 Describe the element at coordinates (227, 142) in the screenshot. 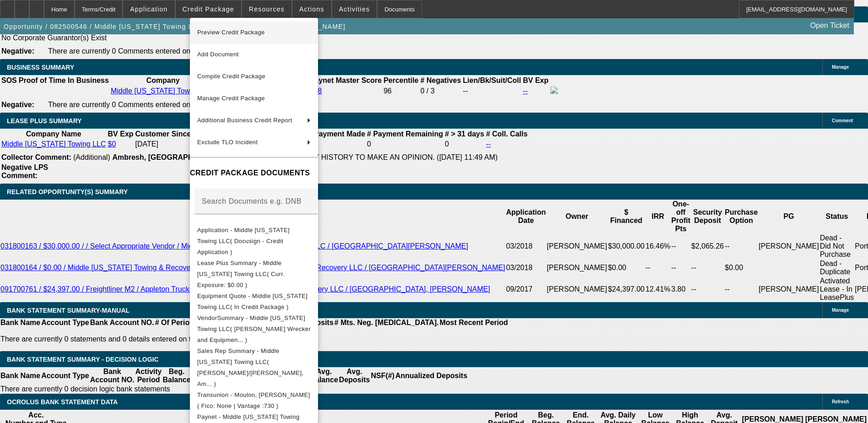

I see `span: Exclude TLO Incident` at that location.